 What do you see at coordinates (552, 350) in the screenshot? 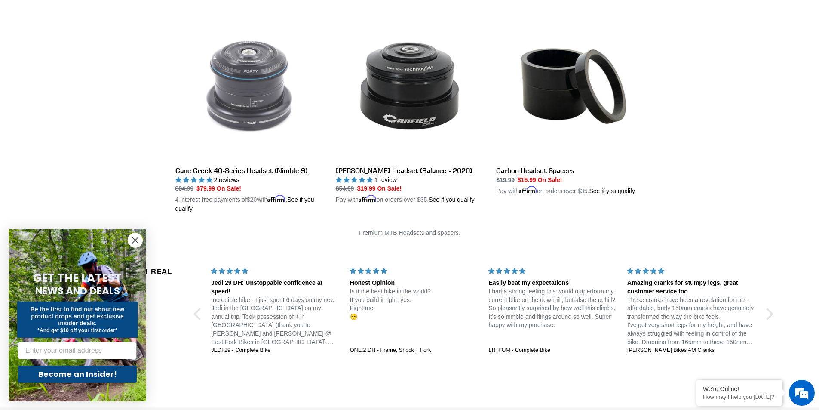
I see `a: LITHIUM - Complete Bike` at bounding box center [552, 350].